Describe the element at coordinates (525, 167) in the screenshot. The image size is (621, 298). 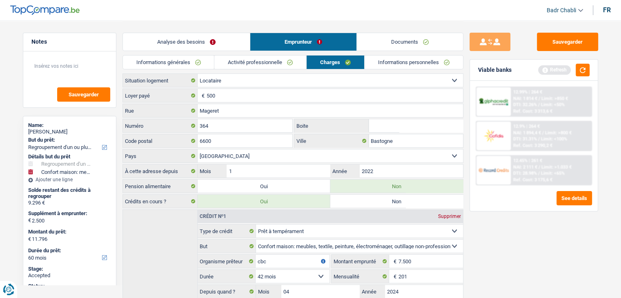
I see `span: NAI: 2 111 €` at that location.